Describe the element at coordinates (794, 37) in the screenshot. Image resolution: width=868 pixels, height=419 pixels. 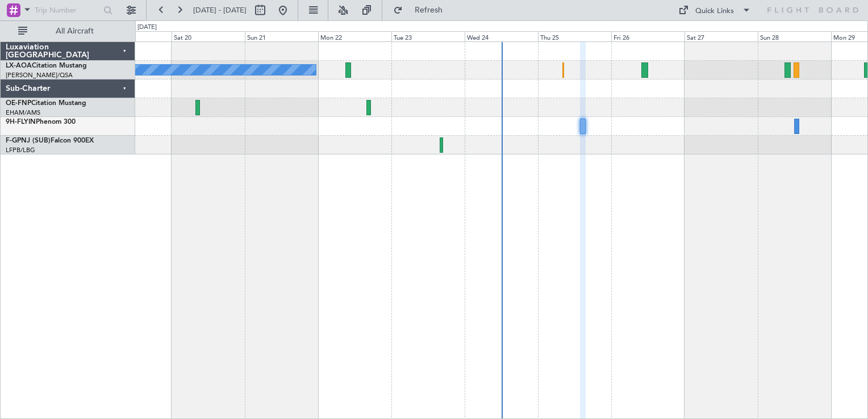
I see `div: Sun 28` at that location.